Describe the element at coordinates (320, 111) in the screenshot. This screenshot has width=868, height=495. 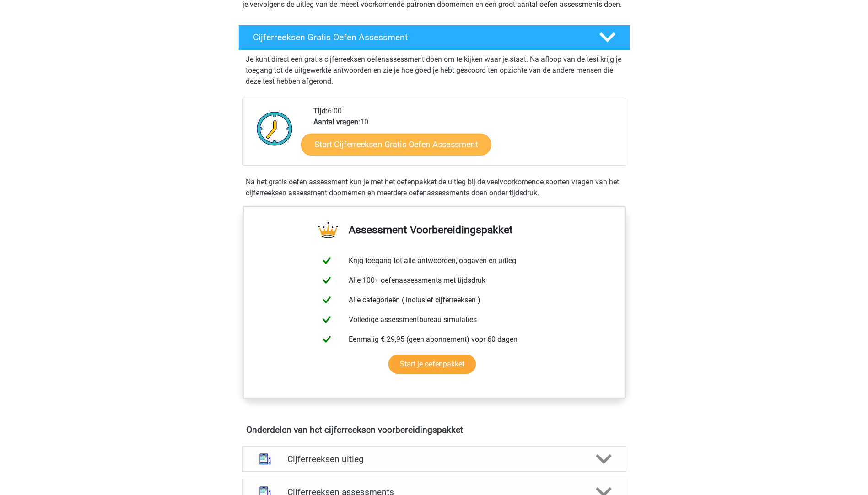
I see `b: Tijd:` at that location.